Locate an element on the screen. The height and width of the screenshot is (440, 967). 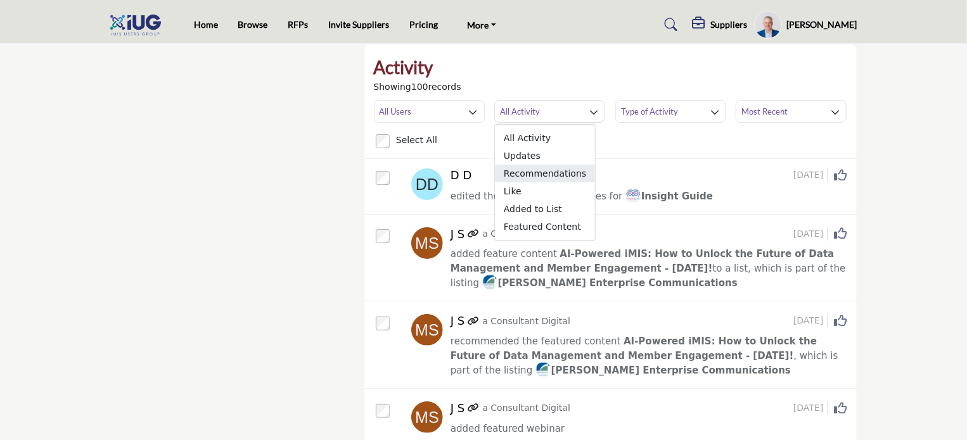
button: All Users is located at coordinates (429, 112).